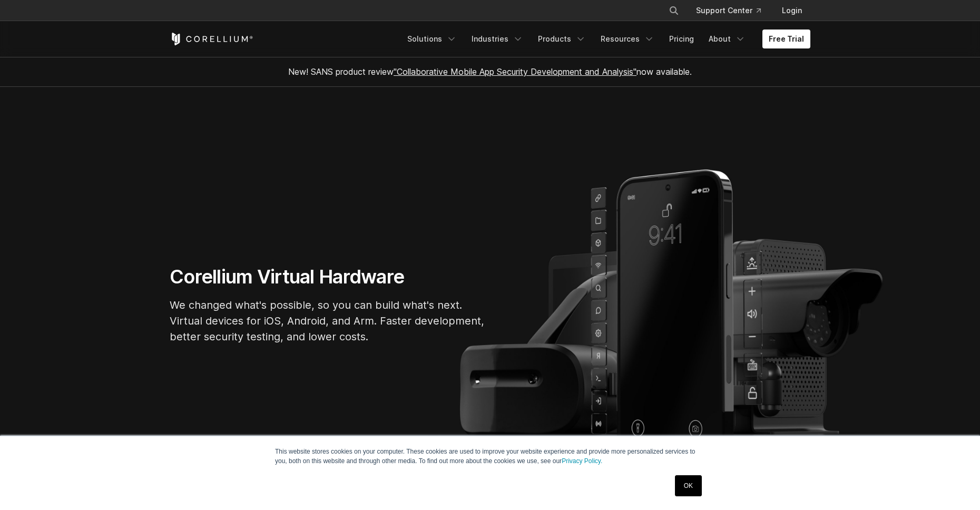 The image size is (980, 510). What do you see at coordinates (688, 486) in the screenshot?
I see `a: OK` at bounding box center [688, 486].